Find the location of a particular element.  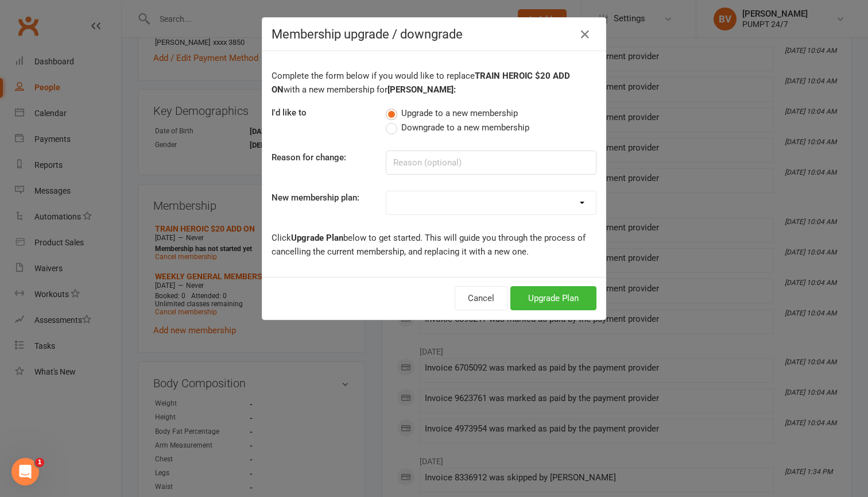

span: Upgrade to a new membership is located at coordinates (459, 112).